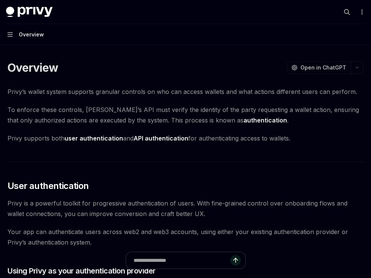  What do you see at coordinates (31, 35) in the screenshot?
I see `div: Overview` at bounding box center [31, 35].